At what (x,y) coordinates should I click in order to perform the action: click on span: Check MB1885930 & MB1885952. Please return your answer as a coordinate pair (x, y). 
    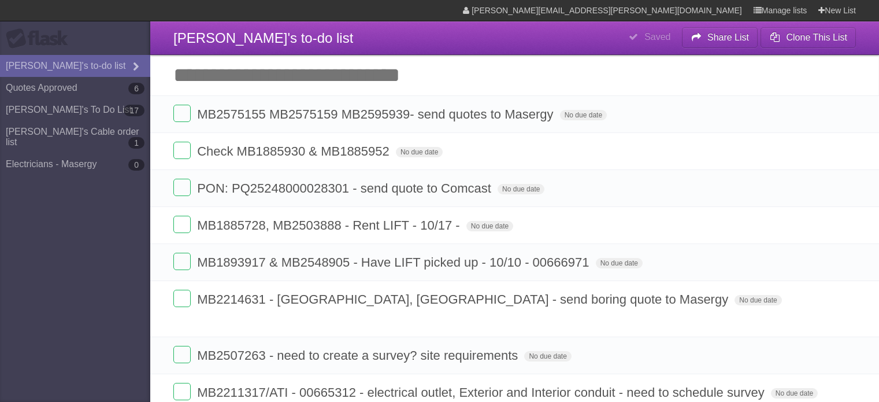
    Looking at the image, I should click on (295, 151).